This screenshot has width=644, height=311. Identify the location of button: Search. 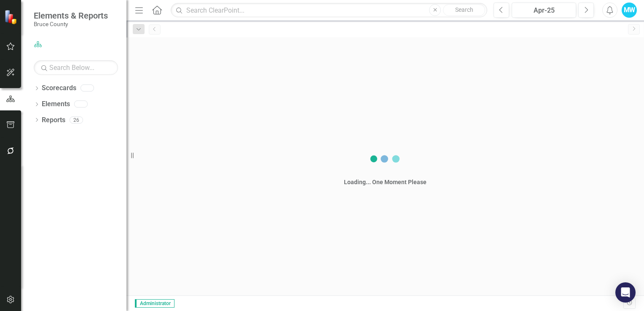
(464, 10).